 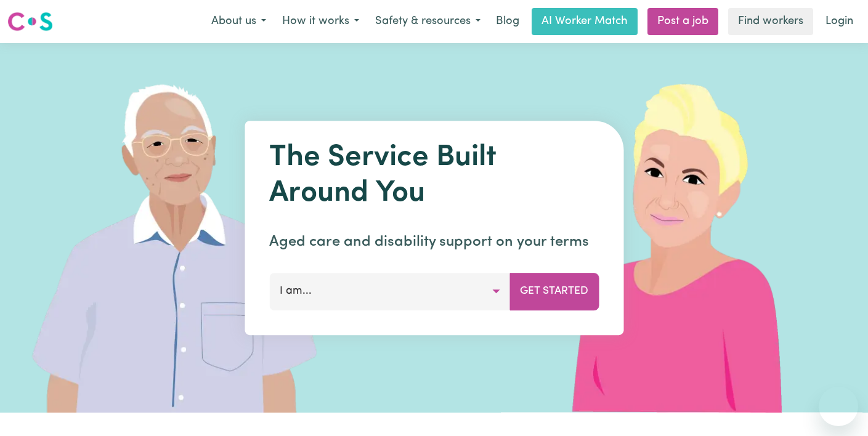 What do you see at coordinates (428, 22) in the screenshot?
I see `button: Safety & resources` at bounding box center [428, 22].